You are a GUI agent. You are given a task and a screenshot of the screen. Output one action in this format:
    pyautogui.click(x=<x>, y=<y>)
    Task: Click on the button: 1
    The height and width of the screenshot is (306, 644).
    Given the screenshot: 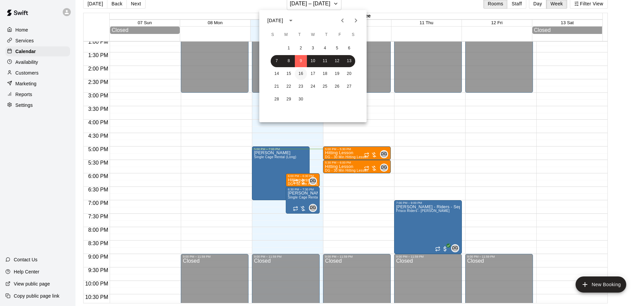 What is the action you would take?
    pyautogui.click(x=289, y=48)
    